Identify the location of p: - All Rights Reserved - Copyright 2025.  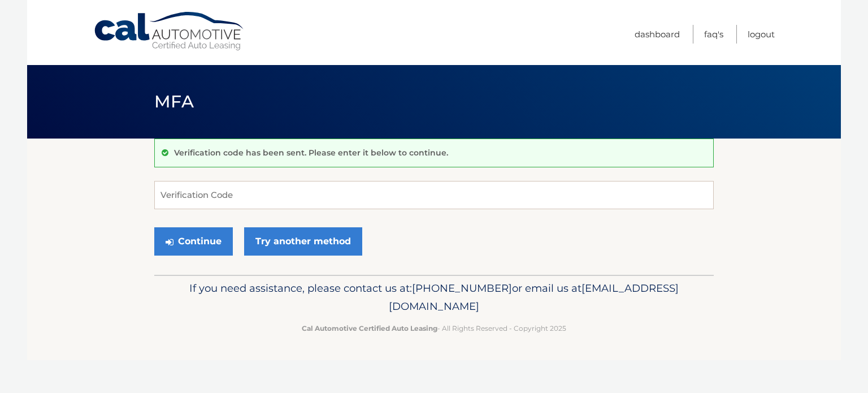
(434, 328).